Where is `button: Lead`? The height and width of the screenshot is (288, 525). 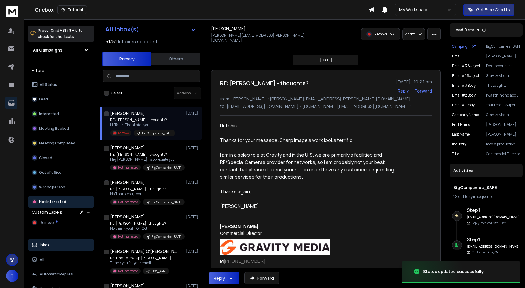
button: Lead is located at coordinates (61, 99).